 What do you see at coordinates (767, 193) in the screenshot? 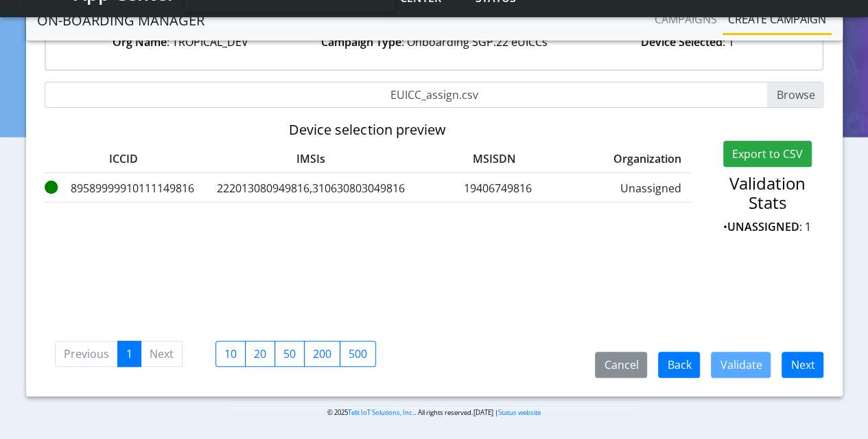
I see `h4: Validation Stats` at bounding box center [767, 193].